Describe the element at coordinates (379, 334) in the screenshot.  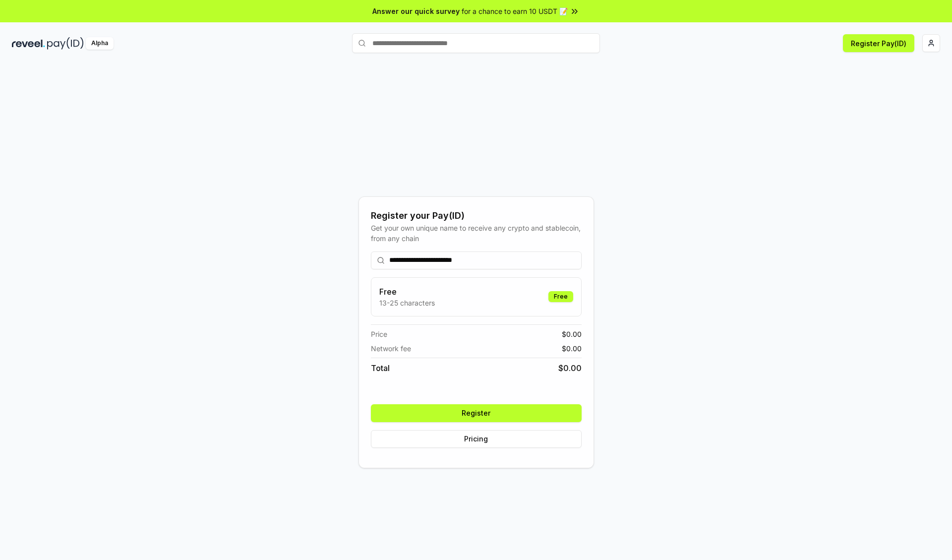
I see `span: Price` at that location.